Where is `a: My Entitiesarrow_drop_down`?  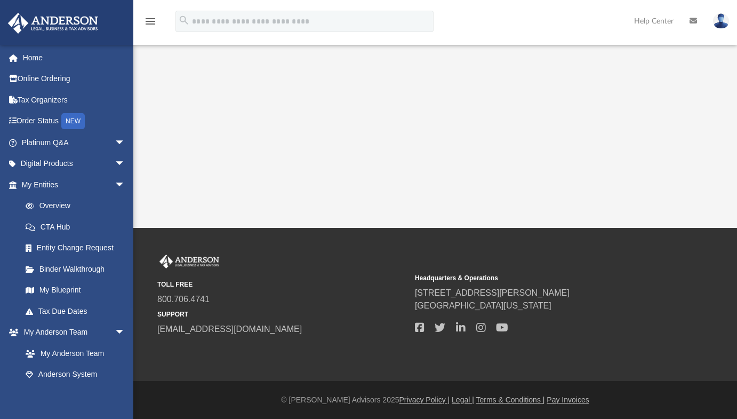 a: My Entitiesarrow_drop_down is located at coordinates (74, 184).